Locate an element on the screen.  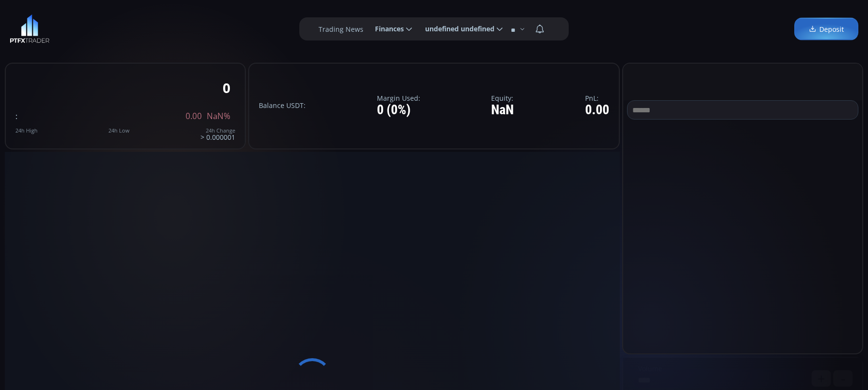
label: Equity: is located at coordinates (502, 98).